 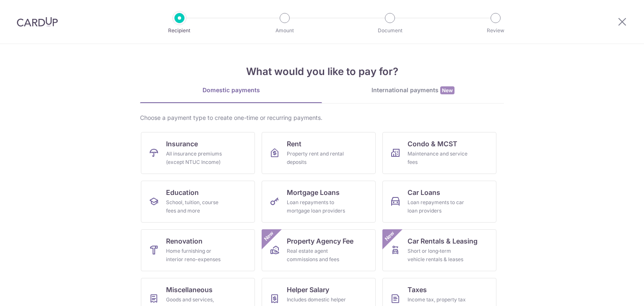 What do you see at coordinates (285, 30) in the screenshot?
I see `p: Amount` at bounding box center [285, 30].